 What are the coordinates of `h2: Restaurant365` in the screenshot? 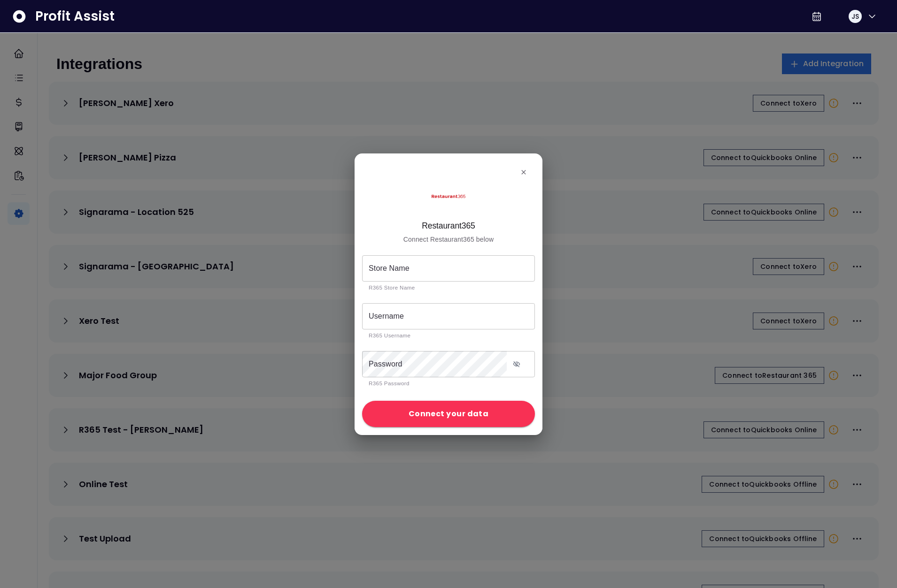 It's located at (448, 226).